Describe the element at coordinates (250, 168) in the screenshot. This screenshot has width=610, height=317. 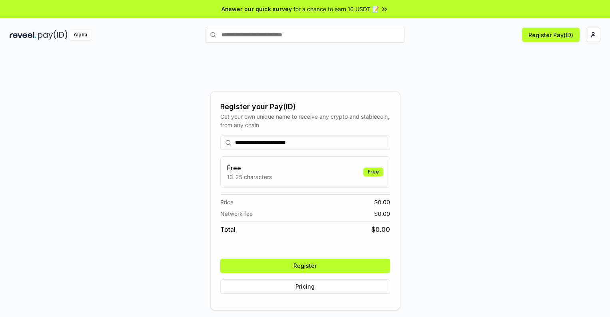
I see `h3: Free` at that location.